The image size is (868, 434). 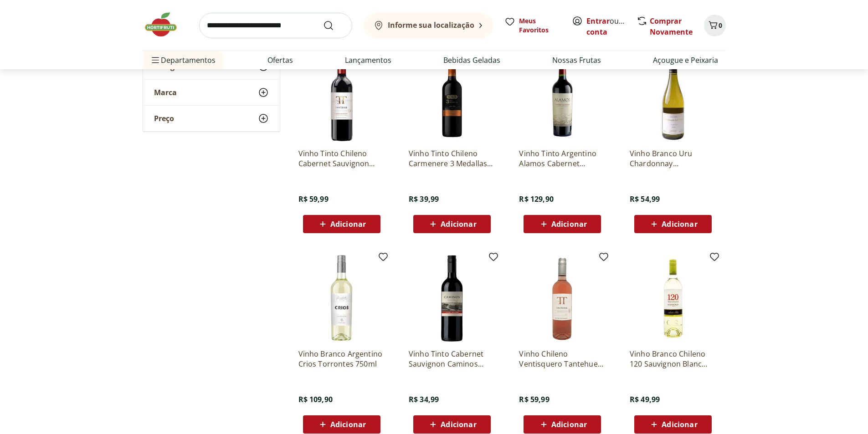 What do you see at coordinates (342, 98) in the screenshot?
I see `img: Vinho Tinto Chileno Cabernet Sauvignon Tantehue 750ml` at bounding box center [342, 98].